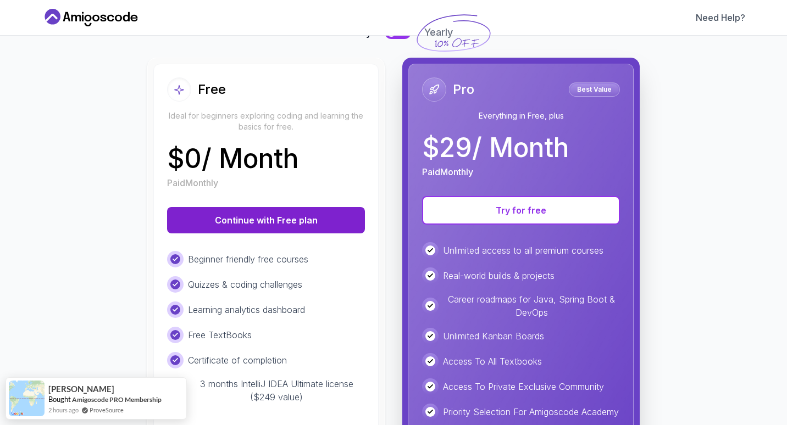  I want to click on p: Priority Selection For Amigoscode Academy, so click(531, 412).